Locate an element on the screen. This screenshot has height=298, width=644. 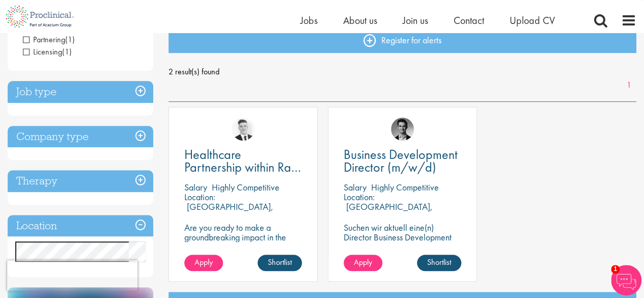
h3: Location is located at coordinates (80, 226).